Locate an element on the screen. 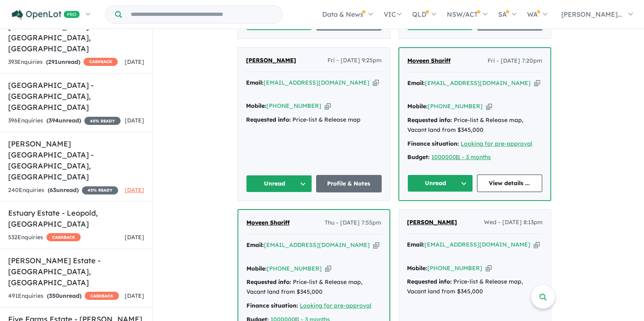 The image size is (644, 321). div: 393 Enquir ies is located at coordinates (63, 62).